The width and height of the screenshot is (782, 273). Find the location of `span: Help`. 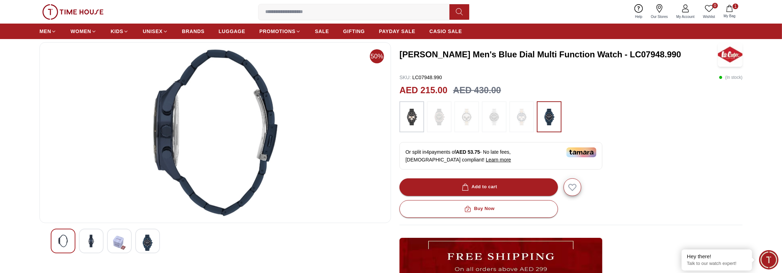

span: Help is located at coordinates (639, 17).